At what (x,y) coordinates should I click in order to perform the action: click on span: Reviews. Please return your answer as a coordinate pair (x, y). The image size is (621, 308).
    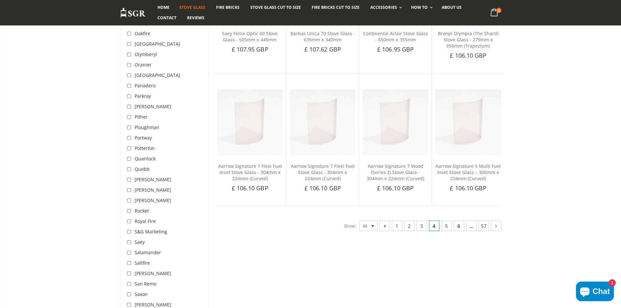
    Looking at the image, I should click on (195, 18).